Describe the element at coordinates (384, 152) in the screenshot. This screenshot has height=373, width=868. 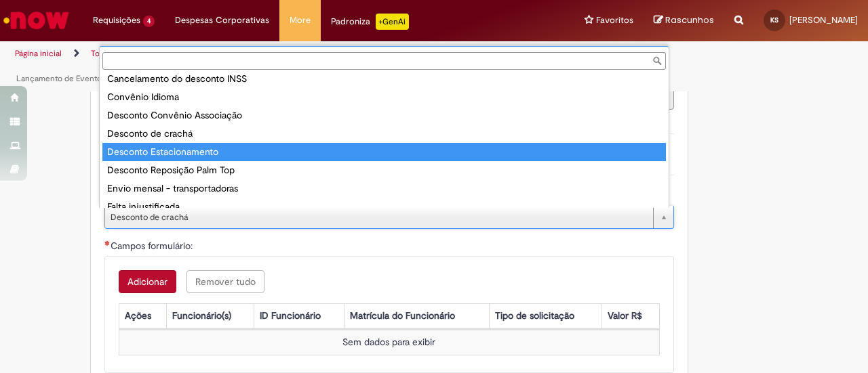
I see `div: Desconto Estacionamento` at that location.